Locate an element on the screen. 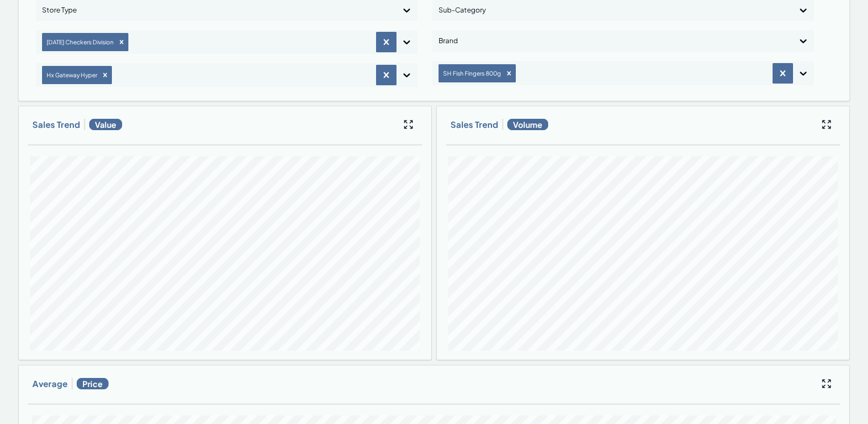  div: Store Type is located at coordinates (216, 11).